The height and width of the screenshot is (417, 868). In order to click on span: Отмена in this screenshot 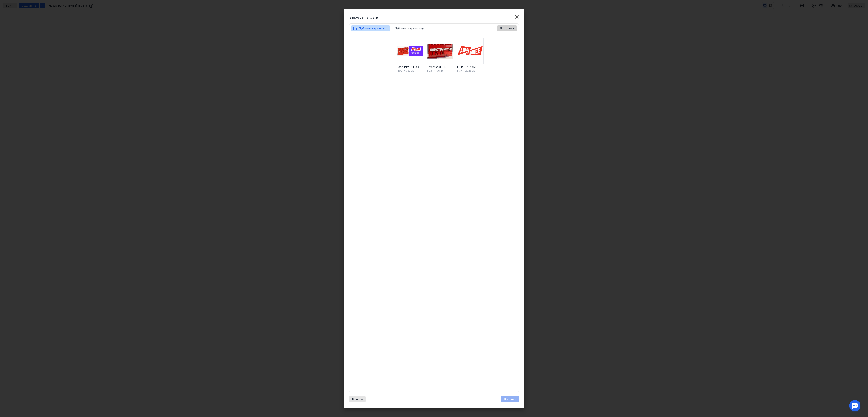, I will do `click(357, 399)`.